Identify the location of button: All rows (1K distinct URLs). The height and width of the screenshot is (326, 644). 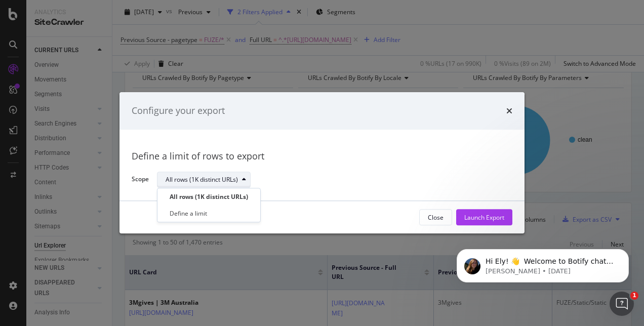
(203, 180).